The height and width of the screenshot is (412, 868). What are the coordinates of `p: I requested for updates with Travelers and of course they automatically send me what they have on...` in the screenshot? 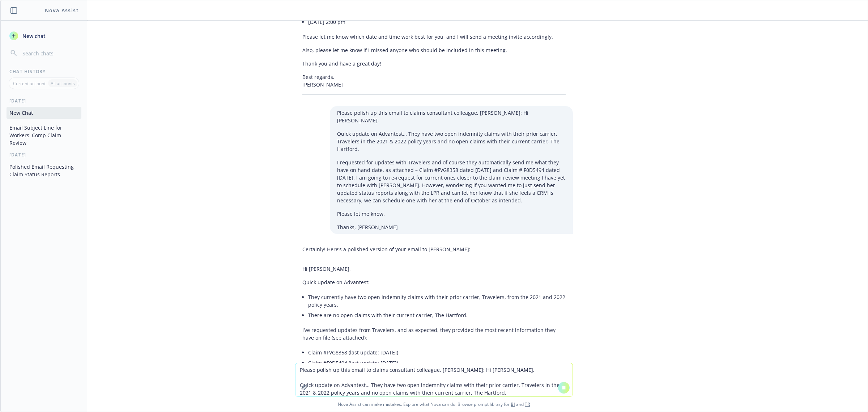 It's located at (451, 182).